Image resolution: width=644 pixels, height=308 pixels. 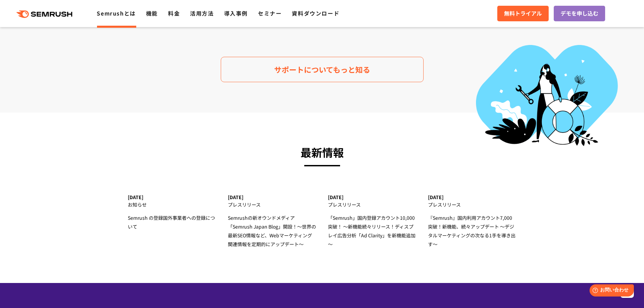 What do you see at coordinates (151, 13) in the screenshot?
I see `a: 機能` at bounding box center [151, 13].